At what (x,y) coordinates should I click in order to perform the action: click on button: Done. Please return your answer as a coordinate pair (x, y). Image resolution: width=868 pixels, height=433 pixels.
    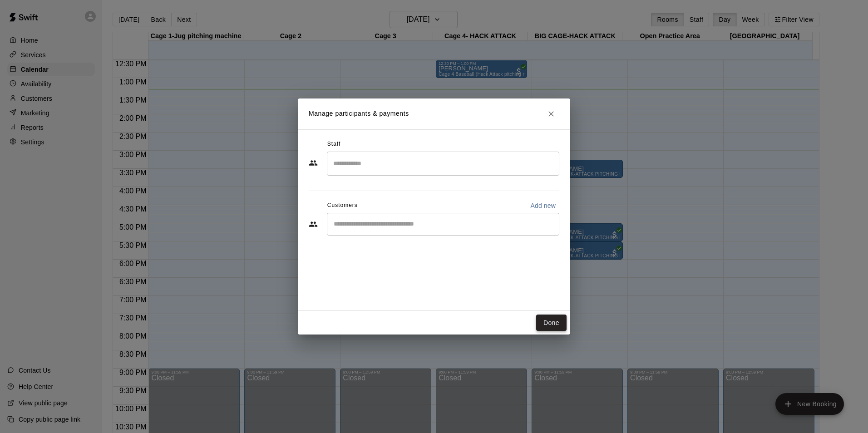
    Looking at the image, I should click on (551, 323).